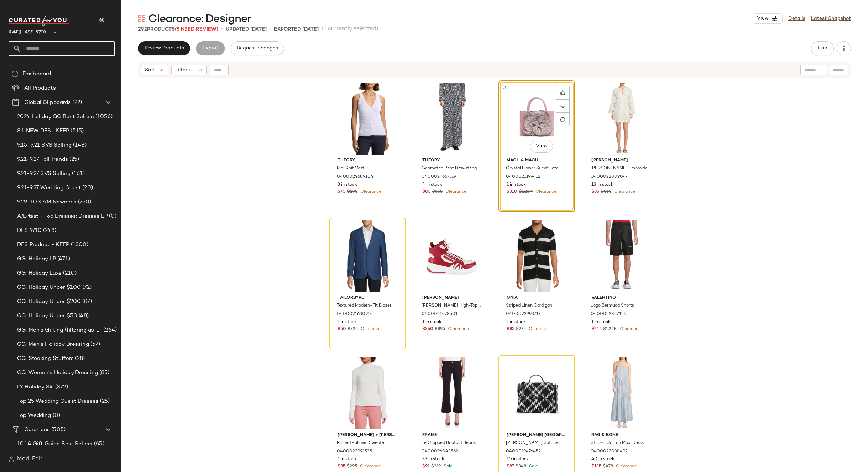 Image resolution: width=868 pixels, height=472 pixels. I want to click on span: (148), so click(79, 145).